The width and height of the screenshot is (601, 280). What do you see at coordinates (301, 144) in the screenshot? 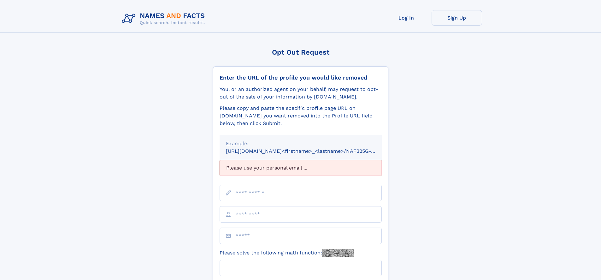
I see `div: Example:` at bounding box center [301, 144].